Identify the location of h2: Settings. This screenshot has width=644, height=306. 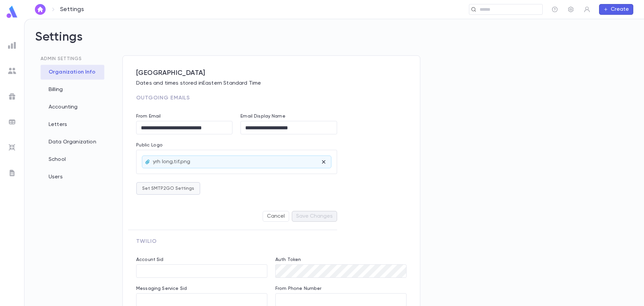
(334, 42).